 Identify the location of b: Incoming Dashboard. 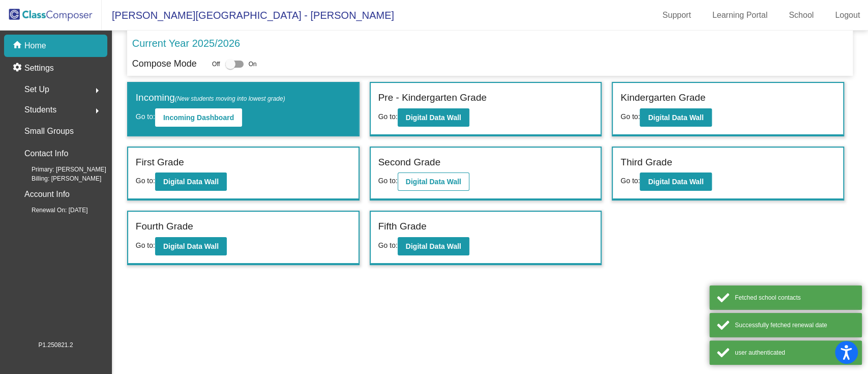
(198, 118).